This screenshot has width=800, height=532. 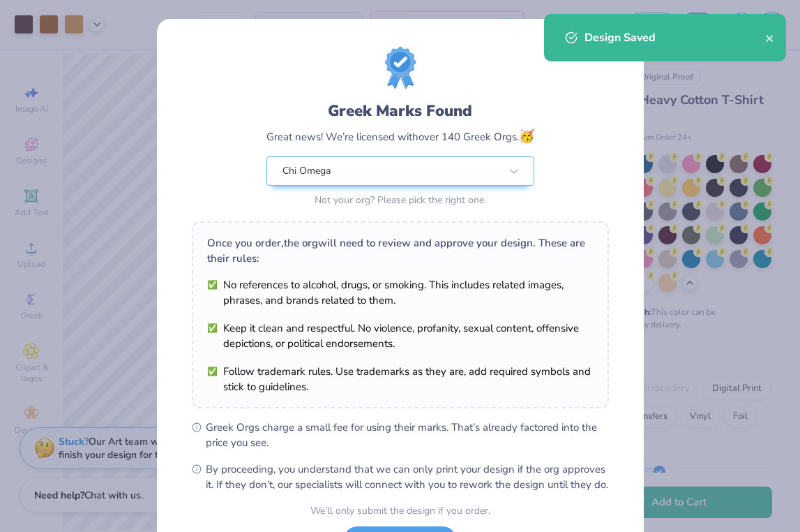 I want to click on div: Great news! We’re licensed with over 140 Greek Orgs., so click(x=400, y=136).